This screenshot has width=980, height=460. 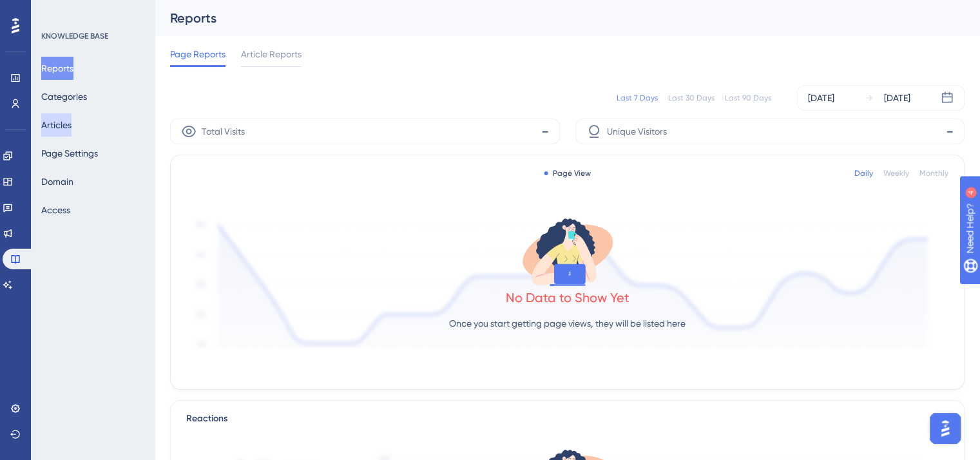 I want to click on div: No Data to Show Yet, so click(x=568, y=298).